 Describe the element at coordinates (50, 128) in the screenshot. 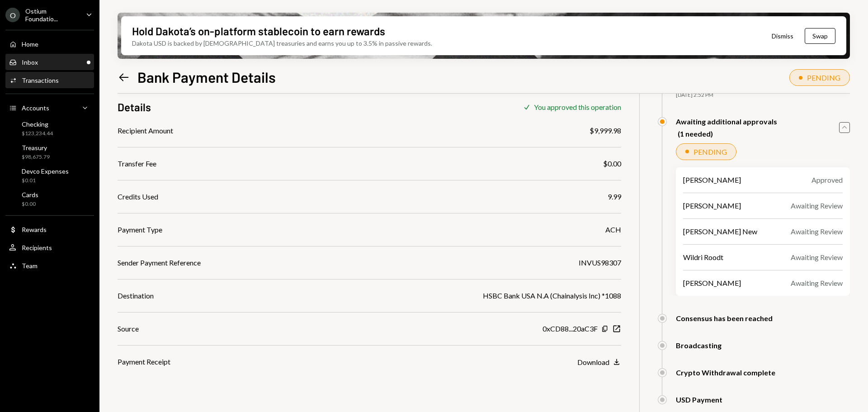

I see `a: Checking$123,234.44` at that location.